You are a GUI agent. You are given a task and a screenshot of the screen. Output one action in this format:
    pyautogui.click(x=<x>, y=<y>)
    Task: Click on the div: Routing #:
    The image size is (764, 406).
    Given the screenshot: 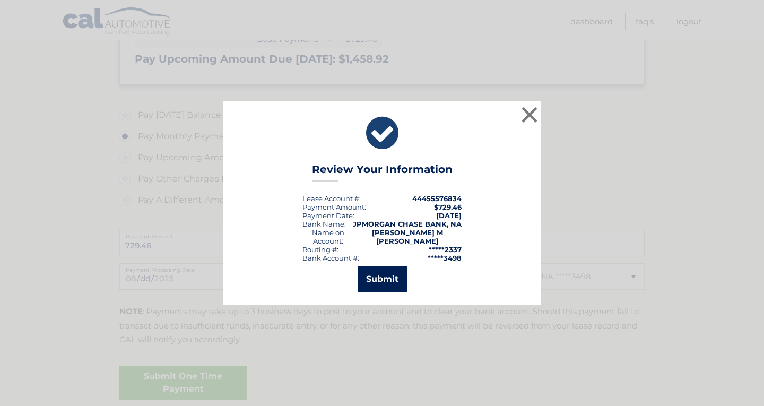 What is the action you would take?
    pyautogui.click(x=320, y=249)
    